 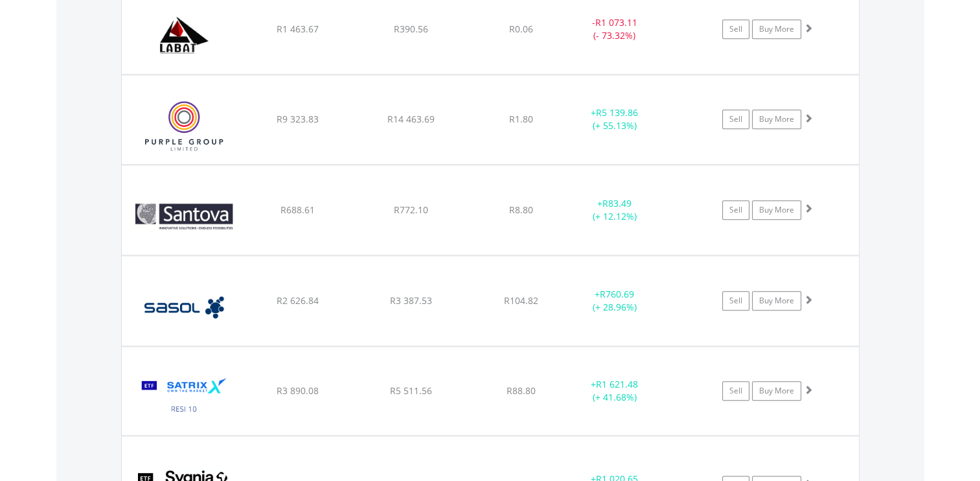 What do you see at coordinates (184, 36) in the screenshot?
I see `img: EQU.ZA.LAB.png` at bounding box center [184, 36].